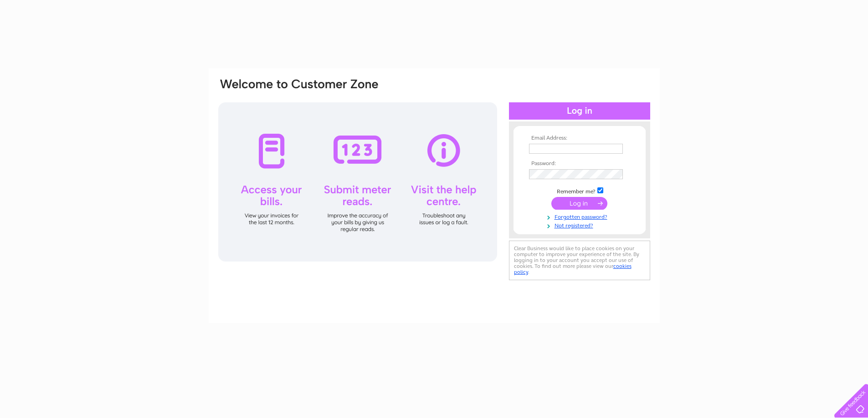 The width and height of the screenshot is (868, 418). What do you see at coordinates (580, 260) in the screenshot?
I see `div: Clear Business would like to place cookies on your computer to improve your experience of the sit...` at bounding box center [580, 260].